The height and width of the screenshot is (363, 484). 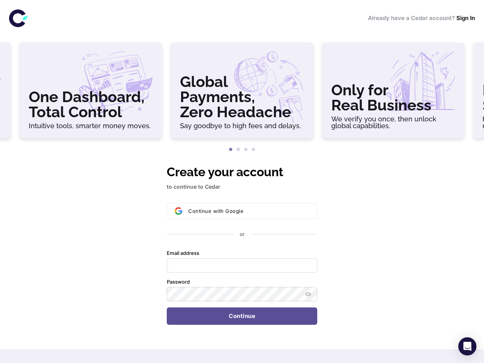 What do you see at coordinates (179, 211) in the screenshot?
I see `img: Sign in with Google` at bounding box center [179, 211].